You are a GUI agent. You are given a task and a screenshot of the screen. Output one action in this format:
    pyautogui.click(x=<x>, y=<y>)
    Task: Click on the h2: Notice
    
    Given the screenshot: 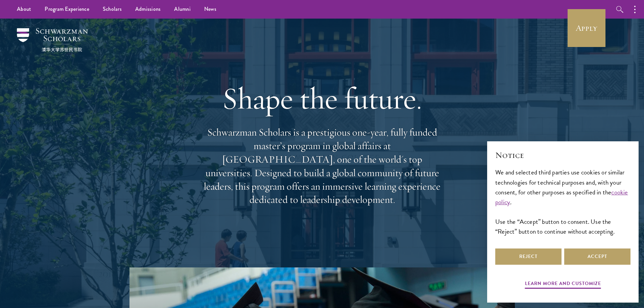 What is the action you would take?
    pyautogui.click(x=562, y=155)
    